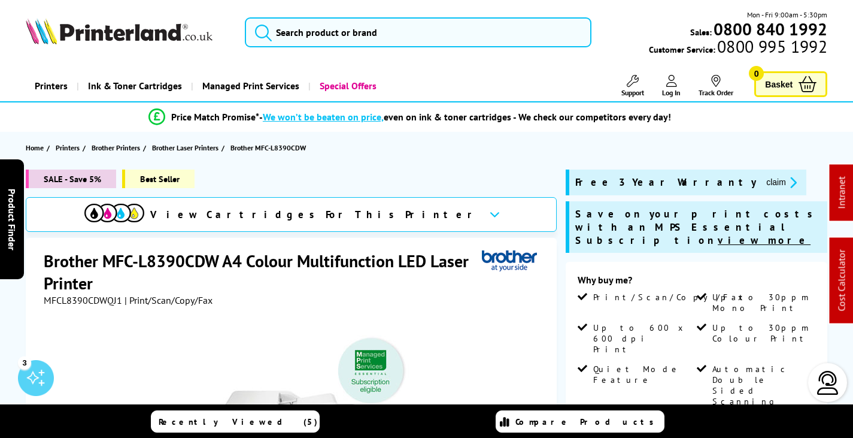 The height and width of the screenshot is (438, 853). Describe the element at coordinates (588, 421) in the screenshot. I see `span: Compare Products` at that location.